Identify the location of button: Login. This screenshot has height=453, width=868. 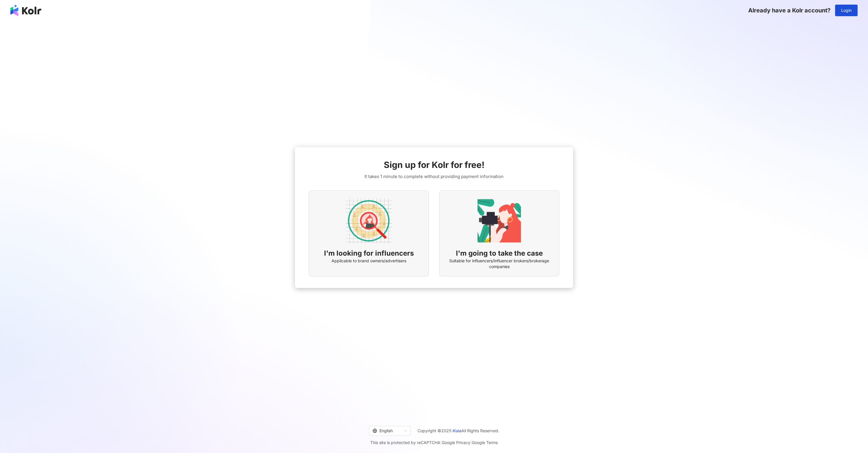
(847, 11).